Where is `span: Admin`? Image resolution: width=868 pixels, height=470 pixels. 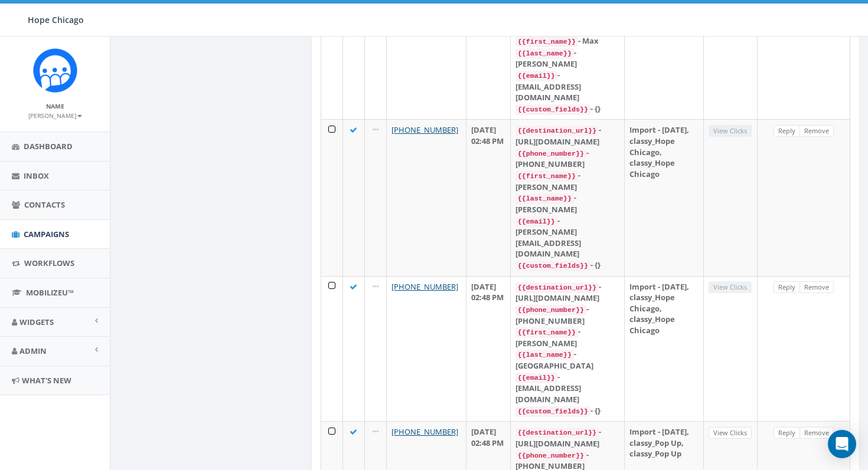 span: Admin is located at coordinates (33, 352).